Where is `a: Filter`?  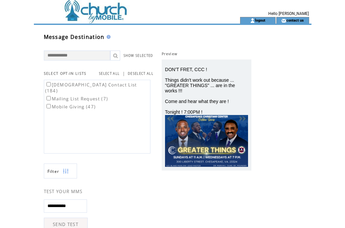
a: Filter is located at coordinates (60, 171).